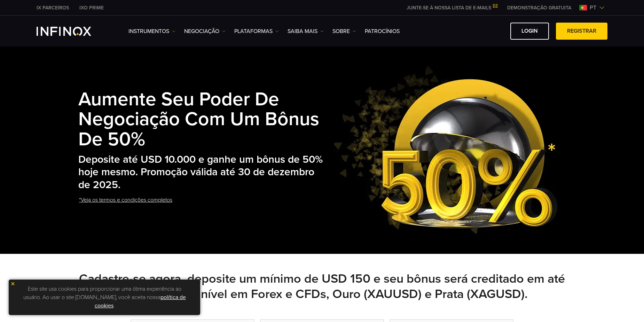 The height and width of the screenshot is (322, 644). Describe the element at coordinates (322, 287) in the screenshot. I see `h2: Cadastre-se agora, deposite um mínimo de USD 150 e seu bônus será creditado em até 1 dia útil. Di...` at that location.